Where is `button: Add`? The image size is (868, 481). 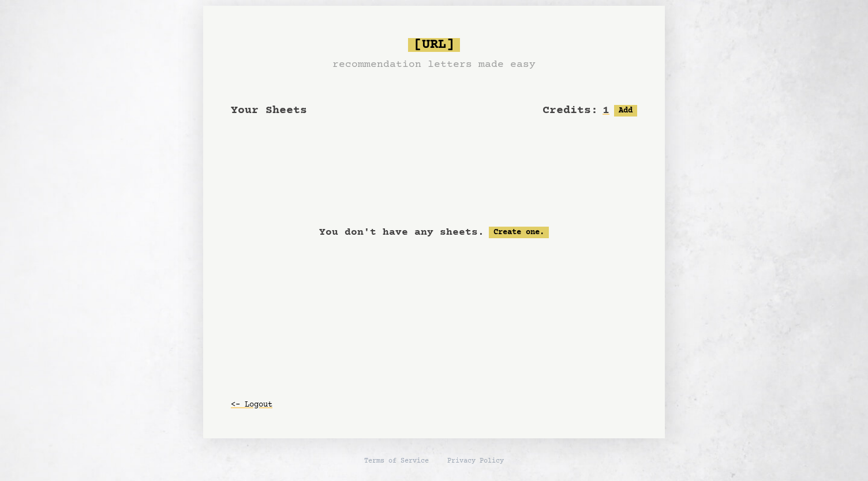 button: Add is located at coordinates (626, 111).